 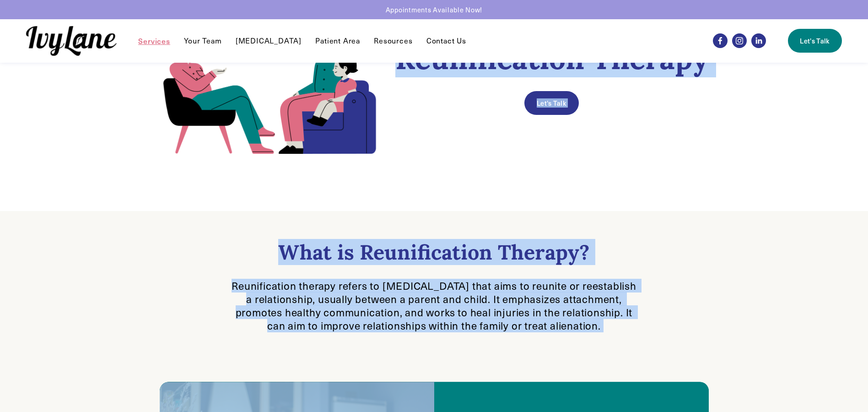 What do you see at coordinates (154, 41) in the screenshot?
I see `span: Services` at bounding box center [154, 41].